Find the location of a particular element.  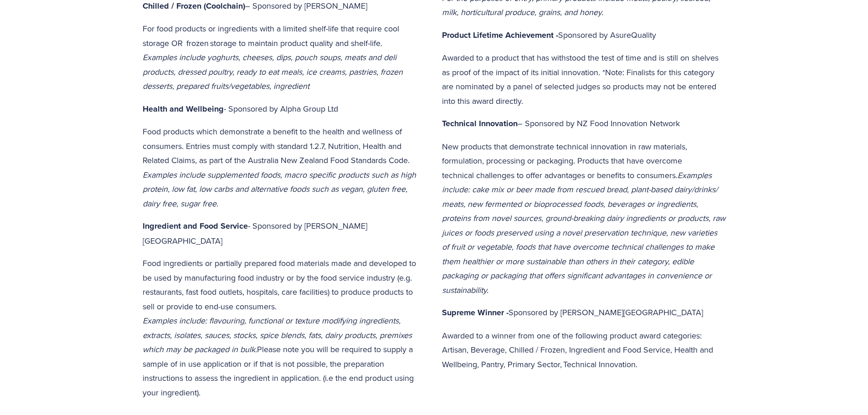

p: - Sponsored by Alpha Group Ltd is located at coordinates (284, 109).